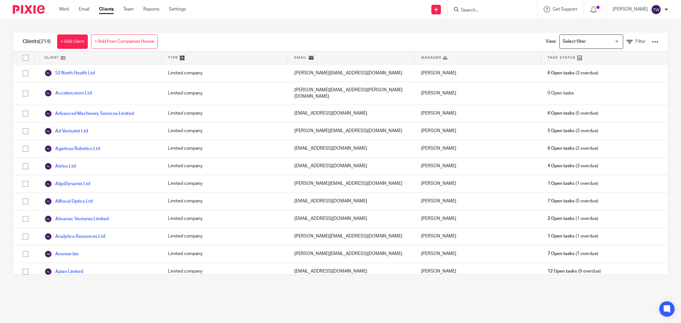  What do you see at coordinates (565, 9) in the screenshot?
I see `span: Get Support` at bounding box center [565, 9].